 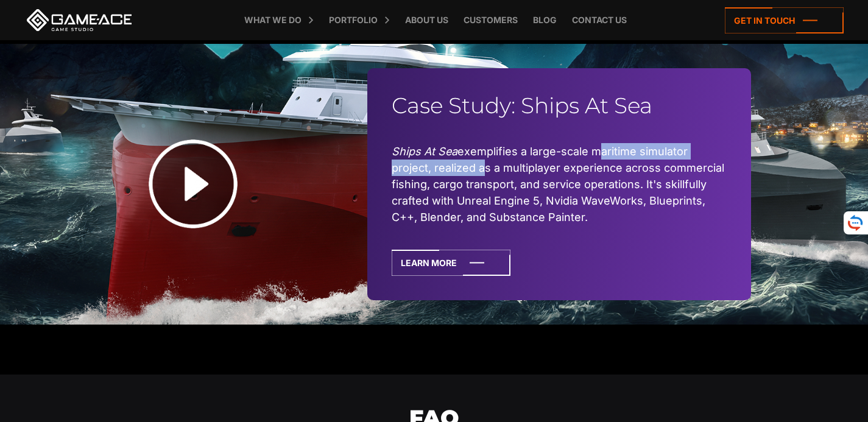 What do you see at coordinates (560, 106) in the screenshot?
I see `h2: Case Study: Ships At Sea` at bounding box center [560, 106].